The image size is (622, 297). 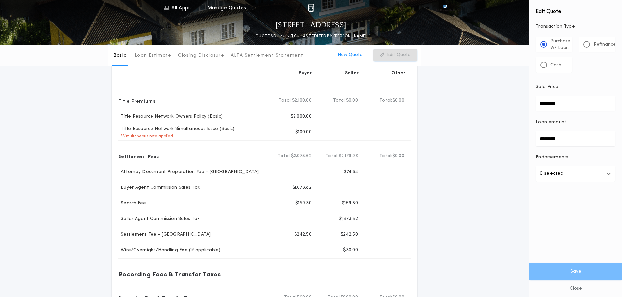 What do you see at coordinates (305, 73) in the screenshot?
I see `p: Buyer` at bounding box center [305, 73].